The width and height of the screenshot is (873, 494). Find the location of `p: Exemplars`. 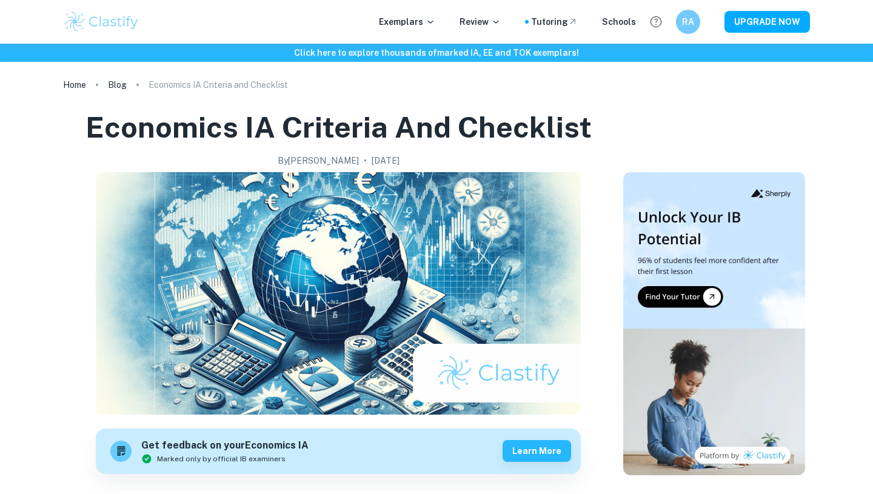

p: Exemplars is located at coordinates (407, 22).